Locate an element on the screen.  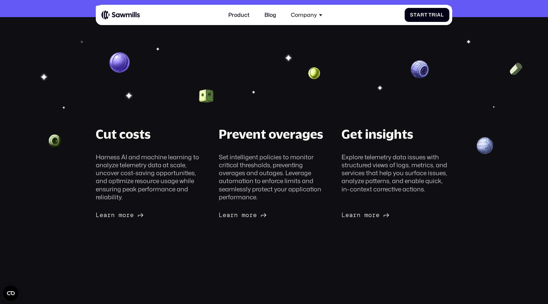
div: Get insights is located at coordinates (377, 134).